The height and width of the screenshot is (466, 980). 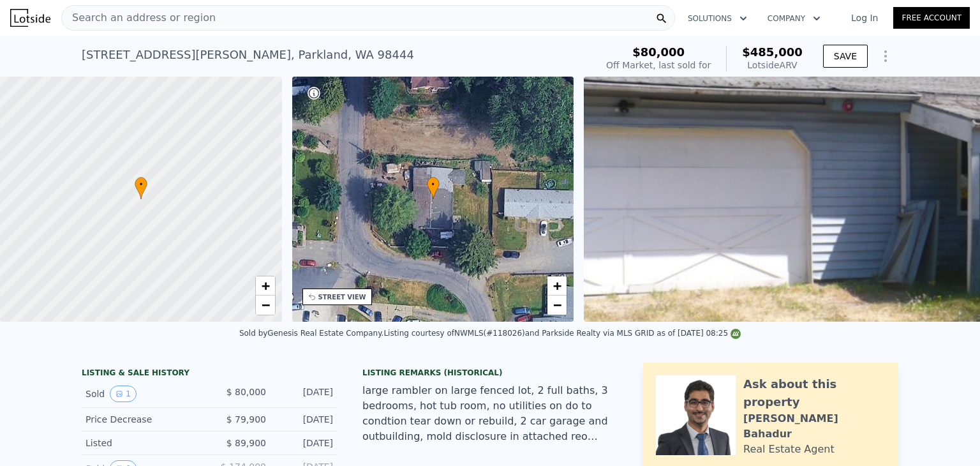 I want to click on button: View historical data, so click(x=123, y=394).